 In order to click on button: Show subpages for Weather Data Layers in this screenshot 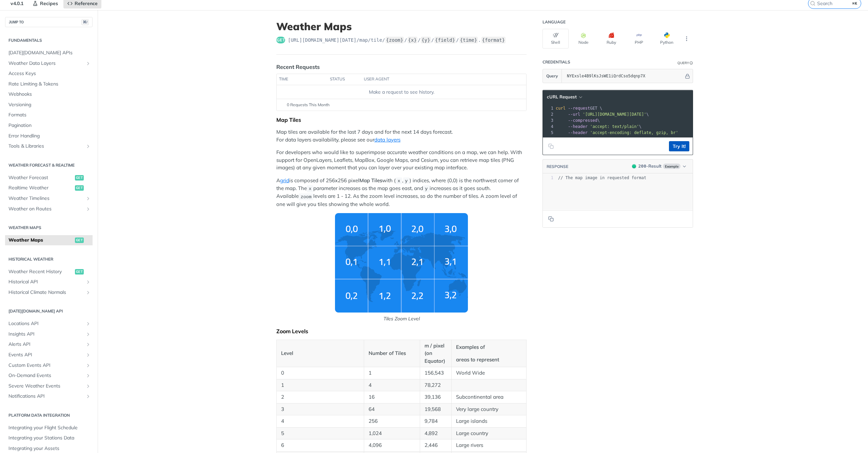, I will do `click(88, 63)`.